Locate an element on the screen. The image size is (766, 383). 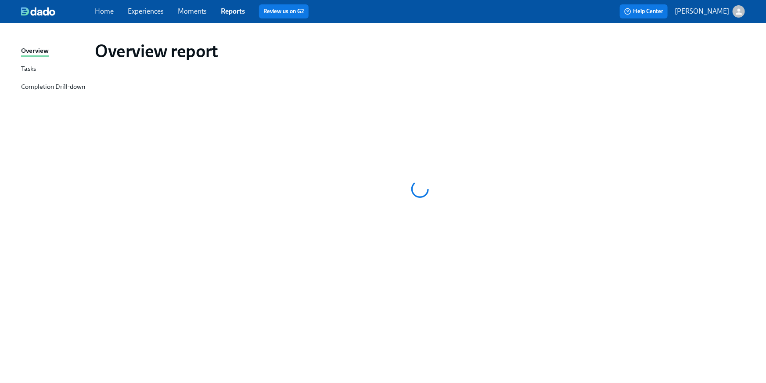
a: Experiences is located at coordinates (146, 11).